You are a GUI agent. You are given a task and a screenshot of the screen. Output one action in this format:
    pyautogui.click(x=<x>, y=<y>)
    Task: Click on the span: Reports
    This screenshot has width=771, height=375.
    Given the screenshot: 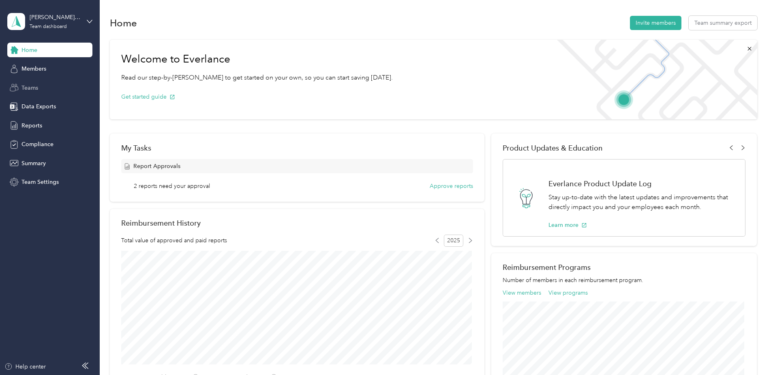 What is the action you would take?
    pyautogui.click(x=32, y=125)
    